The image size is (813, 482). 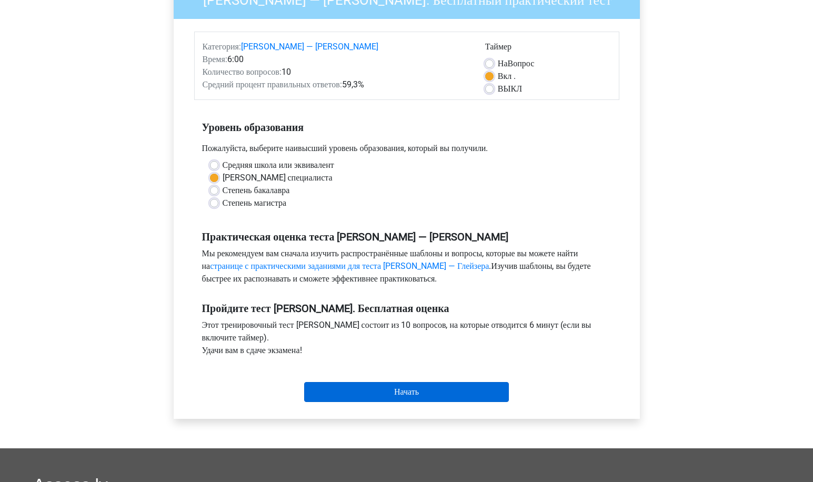 I want to click on ya-tr-span: Уровень образования, so click(x=253, y=127).